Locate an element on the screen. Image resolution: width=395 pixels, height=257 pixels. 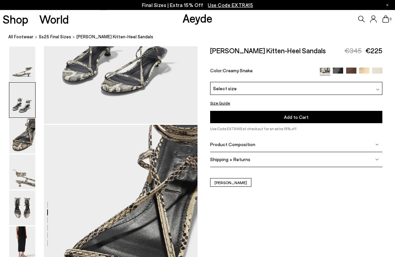
a: 0 is located at coordinates (386, 19).